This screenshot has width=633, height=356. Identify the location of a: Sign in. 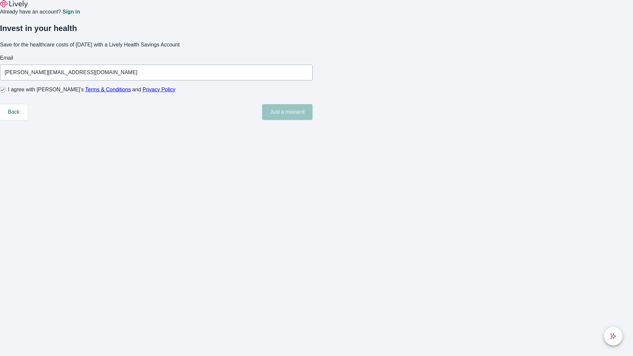
(71, 12).